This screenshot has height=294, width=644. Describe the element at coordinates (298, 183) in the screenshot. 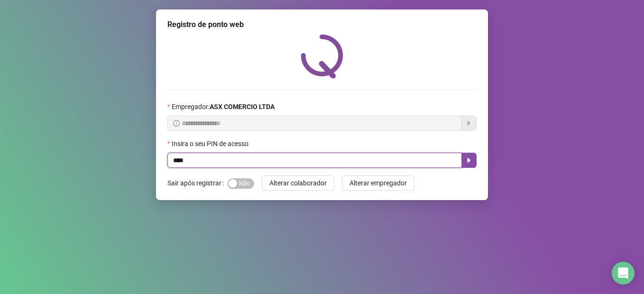

I see `span: Alterar colaborador` at that location.